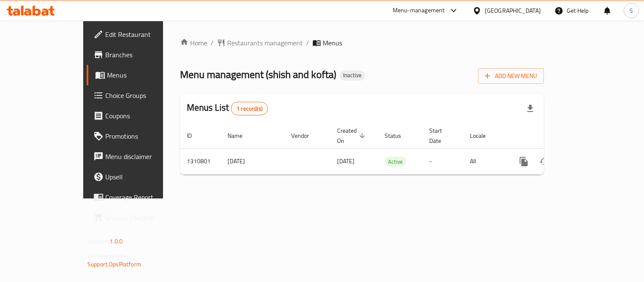 This screenshot has height=282, width=644. Describe the element at coordinates (144, 197) in the screenshot. I see `span: Coverage Report` at that location.